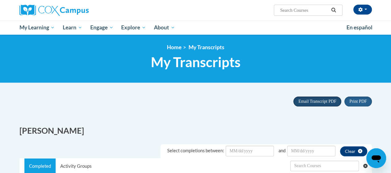  Describe the element at coordinates (353, 151) in the screenshot. I see `button: clear` at that location.